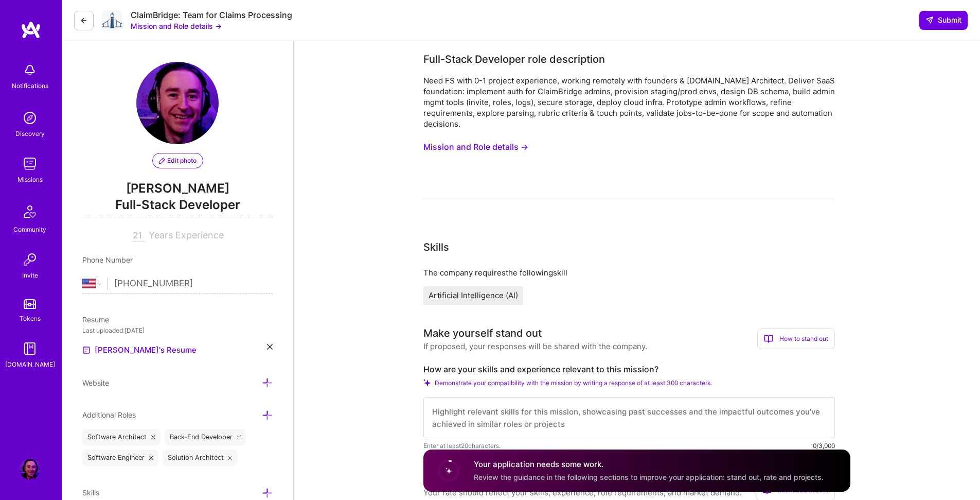 The height and width of the screenshot is (500, 980). I want to click on span: Years Experience, so click(187, 234).